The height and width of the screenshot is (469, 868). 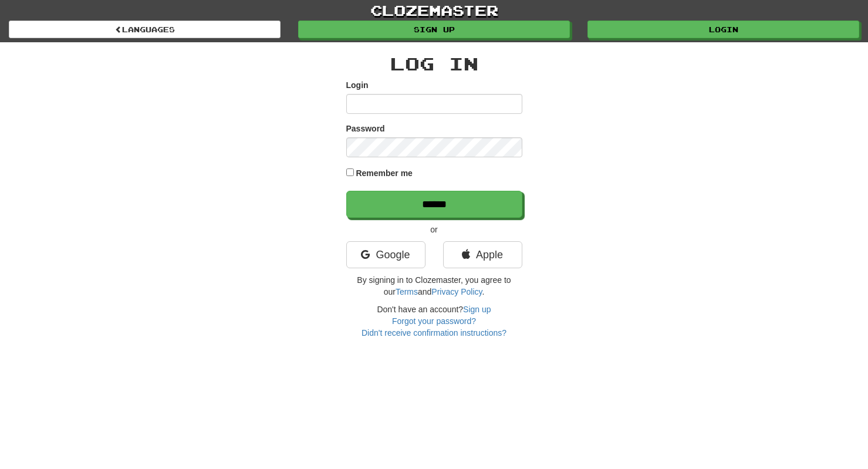 What do you see at coordinates (366, 128) in the screenshot?
I see `label: Password` at bounding box center [366, 128].